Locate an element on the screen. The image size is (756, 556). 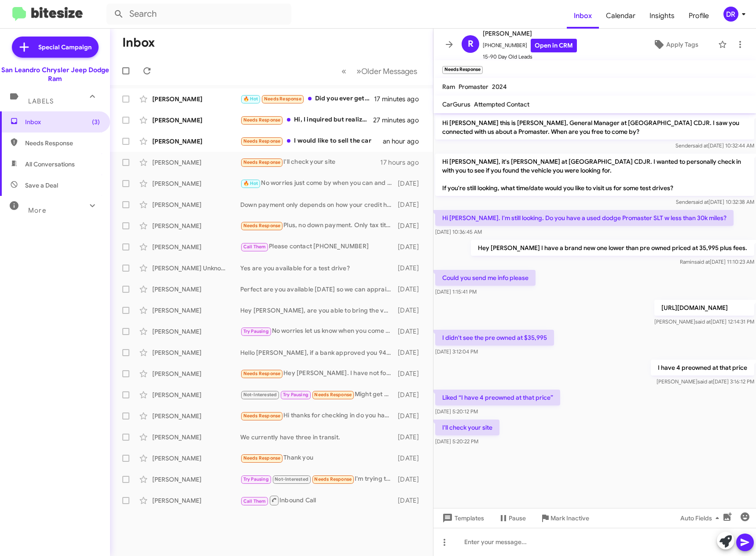
span: Inbox is located at coordinates (583, 16).